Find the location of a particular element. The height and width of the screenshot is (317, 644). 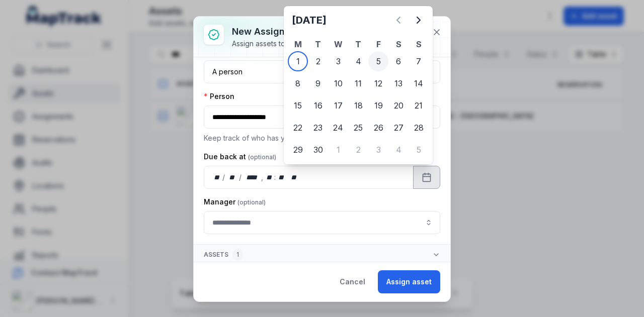

span: Assets is located at coordinates (224, 255).